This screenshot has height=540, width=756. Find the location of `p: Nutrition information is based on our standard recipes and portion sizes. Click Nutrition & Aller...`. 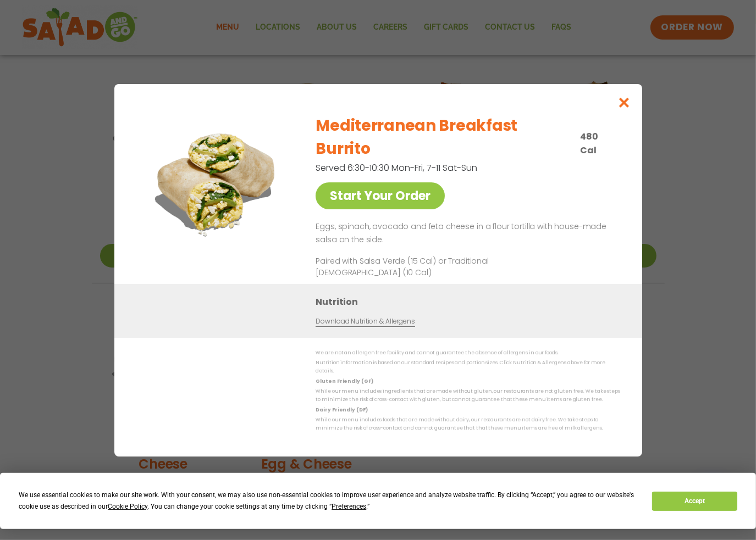

p: Nutrition information is based on our standard recipes and portion sizes. Click Nutrition & Aller... is located at coordinates (468, 367).